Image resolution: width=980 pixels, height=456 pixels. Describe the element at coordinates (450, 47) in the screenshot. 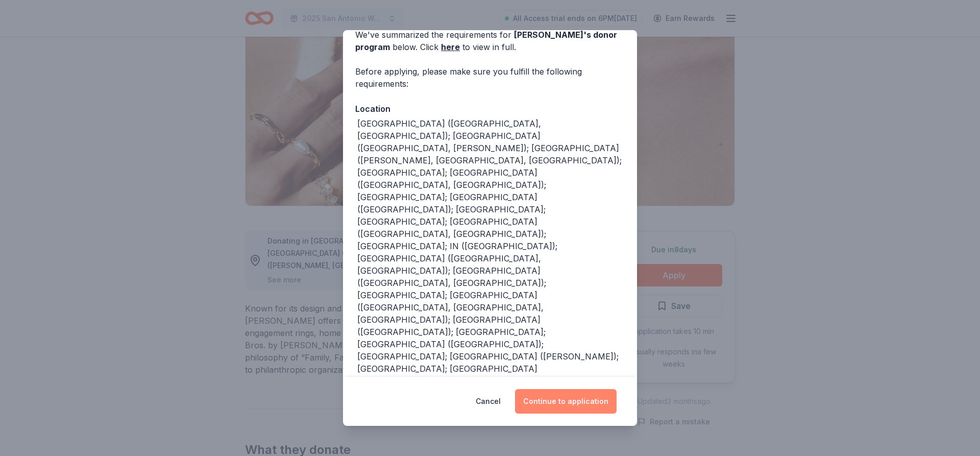

I see `a: here` at that location.